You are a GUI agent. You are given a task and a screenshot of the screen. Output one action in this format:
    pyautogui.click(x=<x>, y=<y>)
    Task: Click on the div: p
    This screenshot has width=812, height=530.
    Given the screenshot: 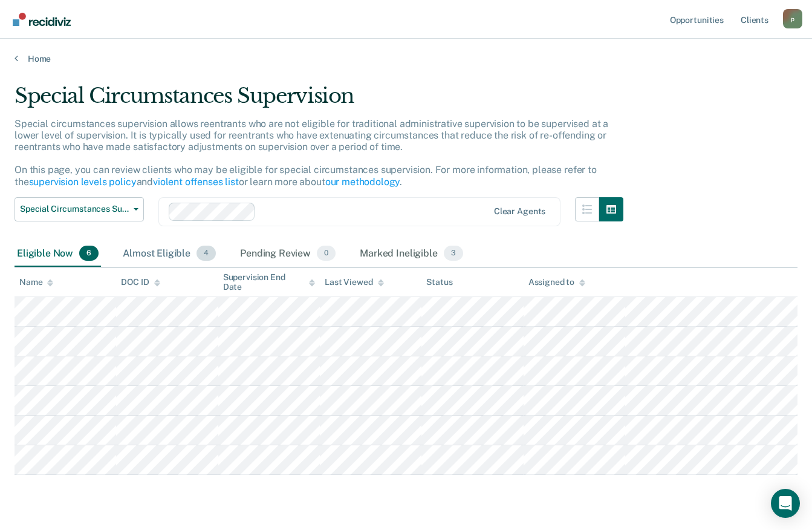 What is the action you would take?
    pyautogui.click(x=792, y=19)
    